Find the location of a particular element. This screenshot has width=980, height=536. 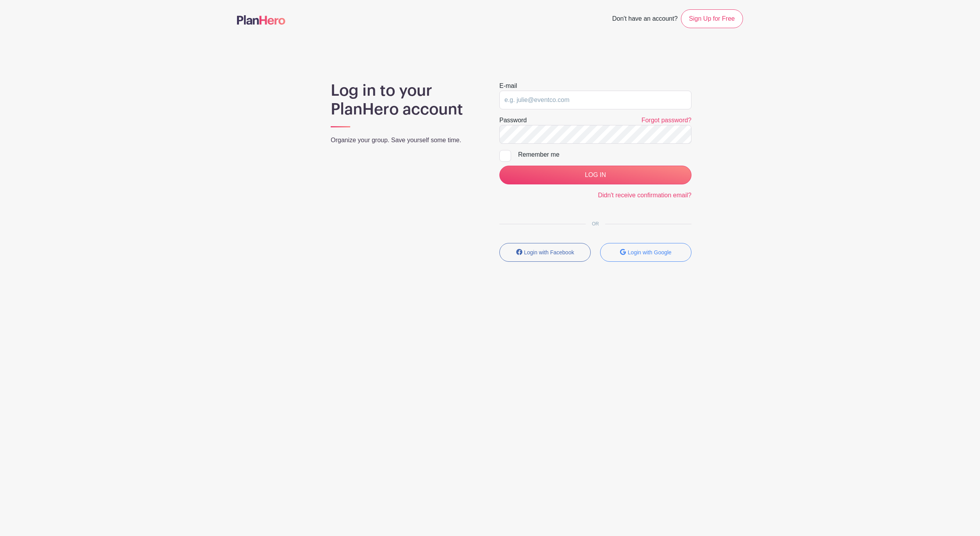

small: Login with Google is located at coordinates (650, 253).